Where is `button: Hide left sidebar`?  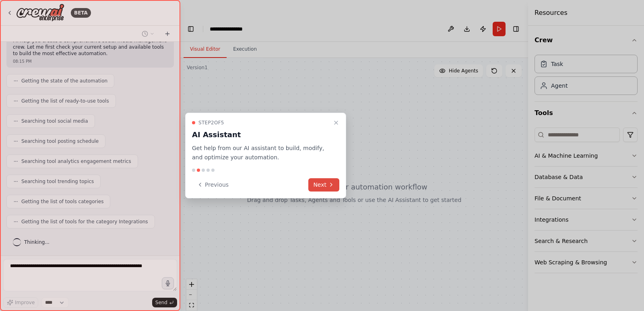 button: Hide left sidebar is located at coordinates (190, 29).